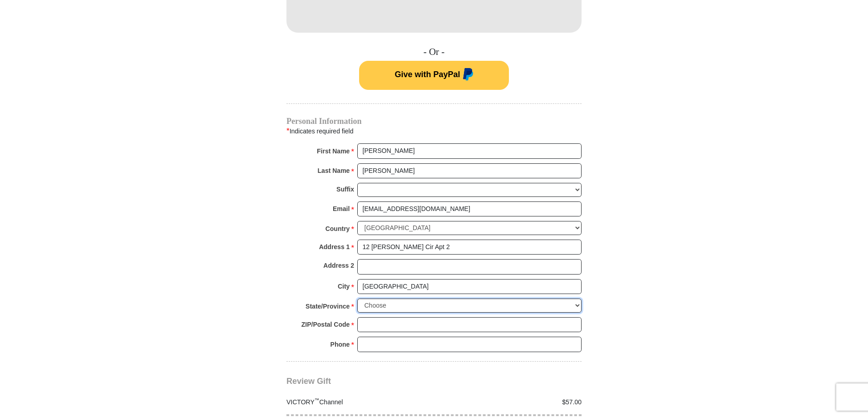 This screenshot has height=417, width=868. Describe the element at coordinates (327, 307) in the screenshot. I see `strong: State/Province` at that location.